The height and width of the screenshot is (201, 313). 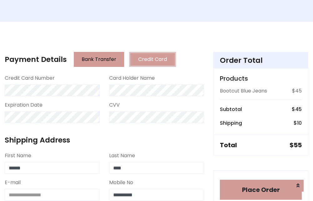 I want to click on span: 45, so click(x=298, y=109).